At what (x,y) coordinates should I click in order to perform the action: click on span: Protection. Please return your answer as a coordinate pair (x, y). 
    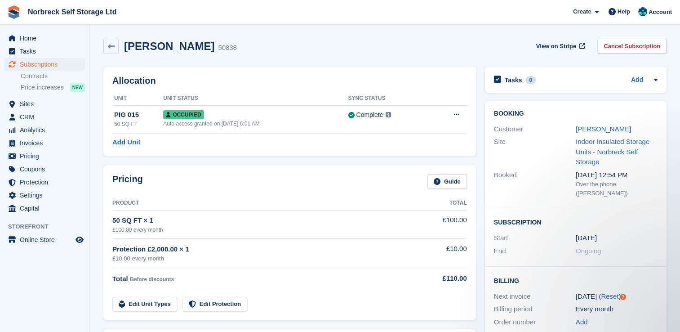
    Looking at the image, I should click on (47, 182).